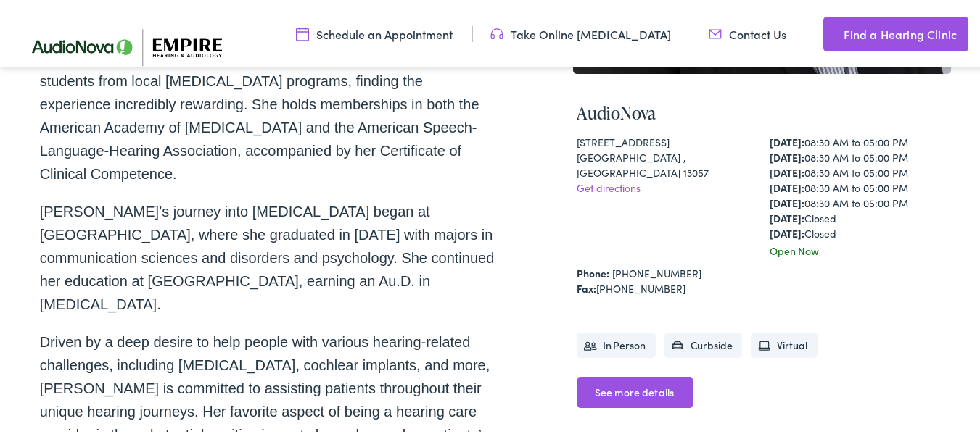 The width and height of the screenshot is (980, 434). Describe the element at coordinates (859, 248) in the screenshot. I see `div: Open Now` at that location.